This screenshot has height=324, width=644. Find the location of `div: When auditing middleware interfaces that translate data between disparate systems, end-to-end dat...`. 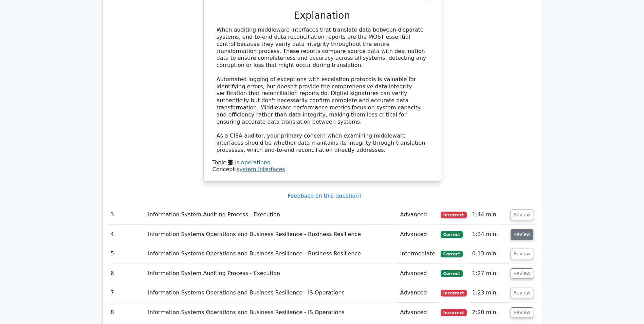

div: When auditing middleware interfaces that translate data between disparate systems, end-to-end dat... is located at coordinates (322, 90).